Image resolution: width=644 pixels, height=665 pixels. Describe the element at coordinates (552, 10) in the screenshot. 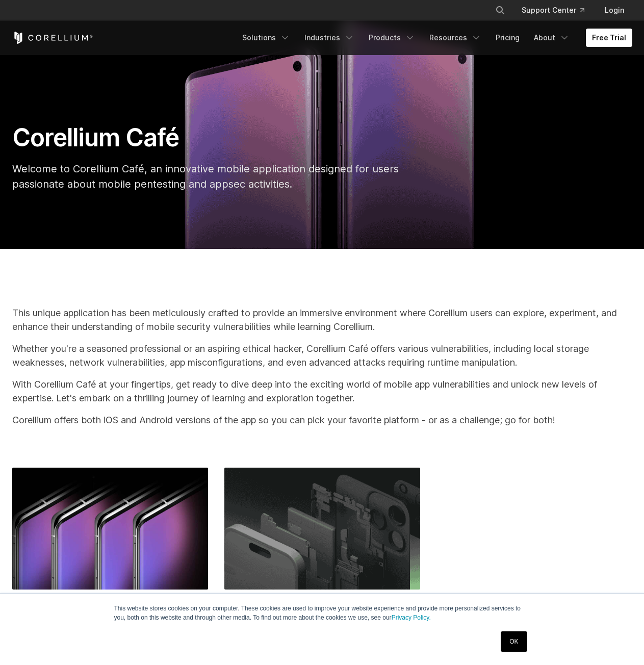

I see `a: Support Center` at that location.